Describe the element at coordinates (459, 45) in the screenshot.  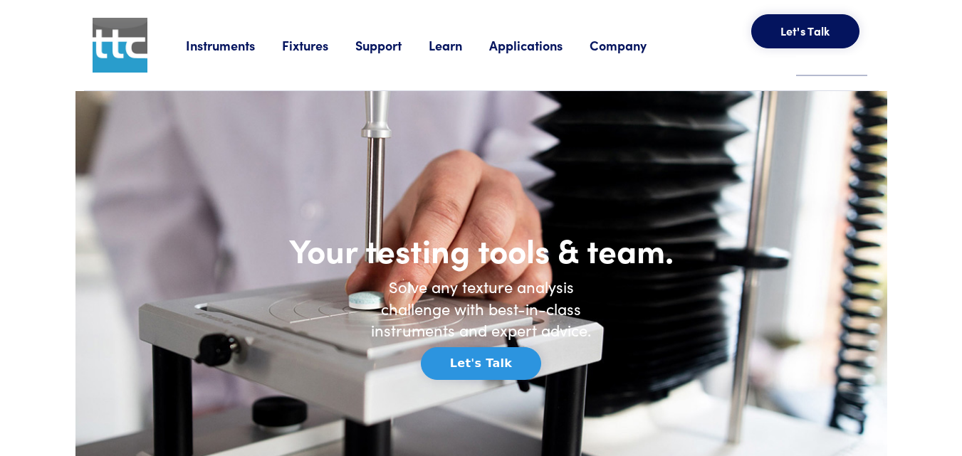
I see `a: Learn` at that location.